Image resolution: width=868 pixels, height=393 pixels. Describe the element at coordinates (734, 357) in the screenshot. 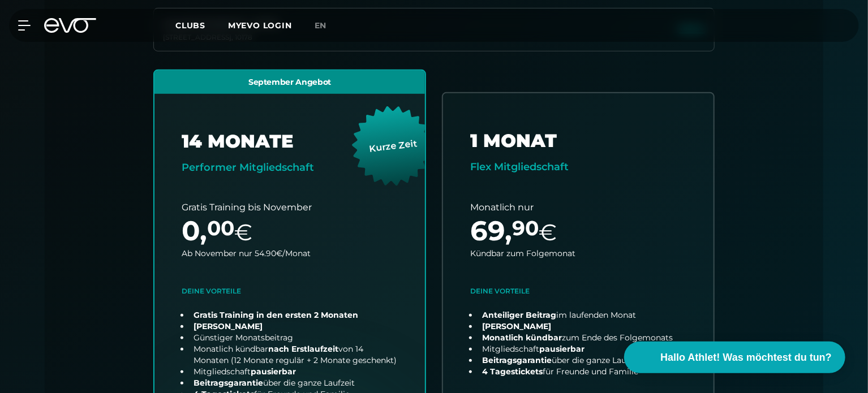

I see `button: Hallo Athlet! Was möchtest du tun?` at that location.